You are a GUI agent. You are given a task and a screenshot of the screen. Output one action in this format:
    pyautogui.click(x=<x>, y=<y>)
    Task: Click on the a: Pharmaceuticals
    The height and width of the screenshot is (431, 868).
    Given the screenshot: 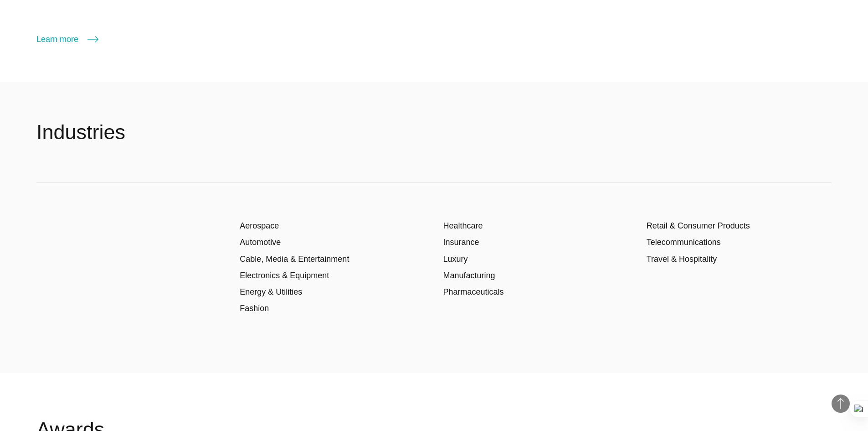 What is the action you would take?
    pyautogui.click(x=474, y=292)
    